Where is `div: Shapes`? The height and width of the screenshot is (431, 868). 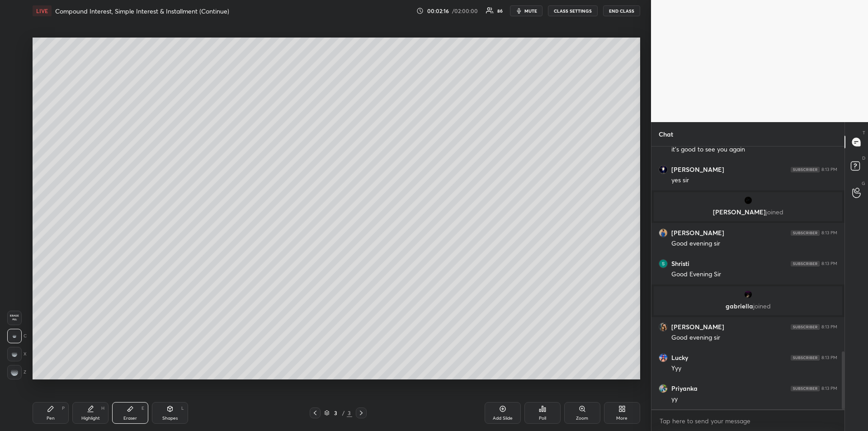
div: Shapes is located at coordinates (170, 418).